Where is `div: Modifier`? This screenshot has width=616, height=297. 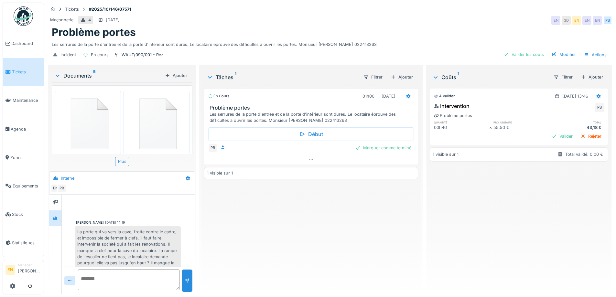 div: Modifier is located at coordinates (563, 54).